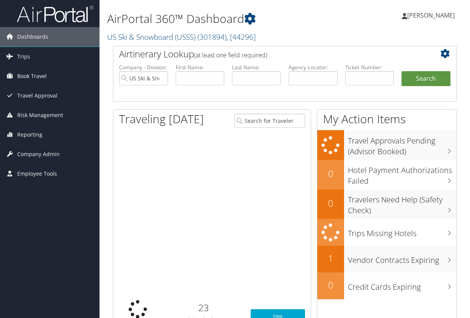 The height and width of the screenshot is (318, 470). Describe the element at coordinates (387, 259) in the screenshot. I see `a: 1Vendor Contracts Expiring` at that location.